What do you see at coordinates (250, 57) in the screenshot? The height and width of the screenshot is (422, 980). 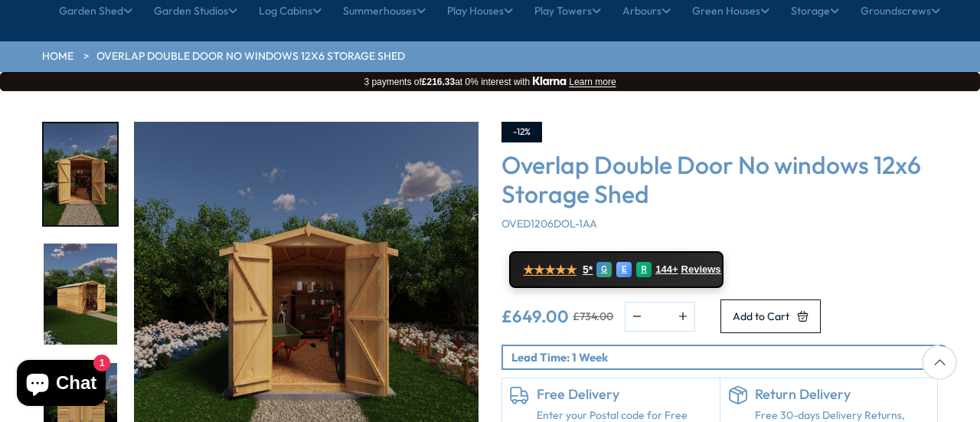 I see `a: Overlap Double Door No windows 12x6 Storage Shed` at bounding box center [250, 57].